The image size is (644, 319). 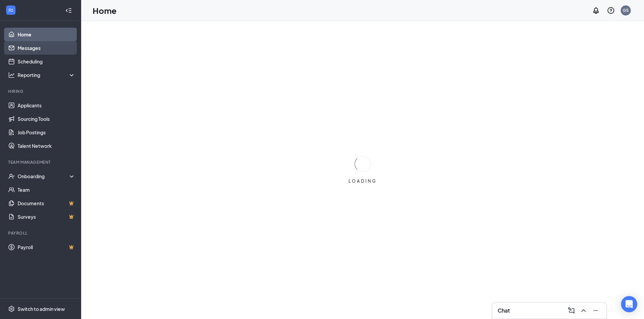 I want to click on a: Talent Network, so click(x=46, y=146).